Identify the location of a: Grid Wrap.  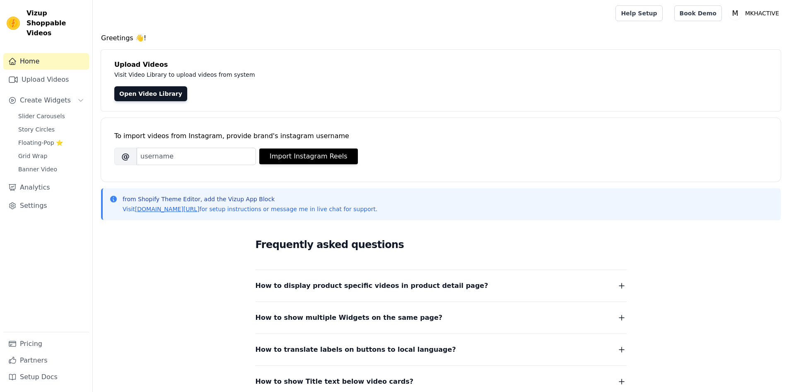
(51, 156).